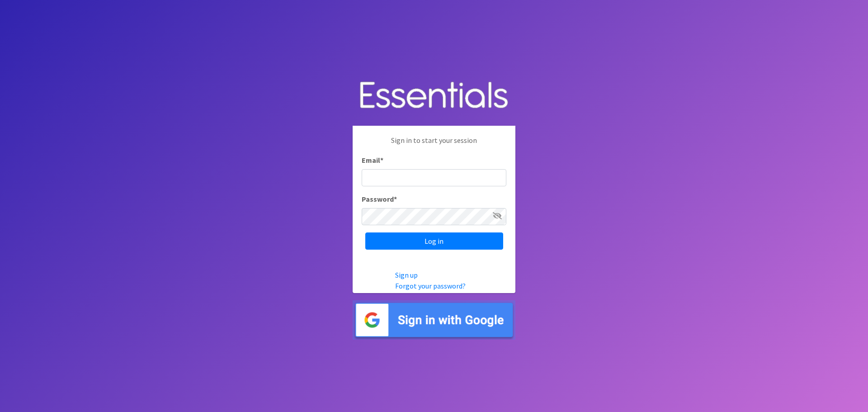 Image resolution: width=868 pixels, height=412 pixels. I want to click on a: Sign up, so click(407, 275).